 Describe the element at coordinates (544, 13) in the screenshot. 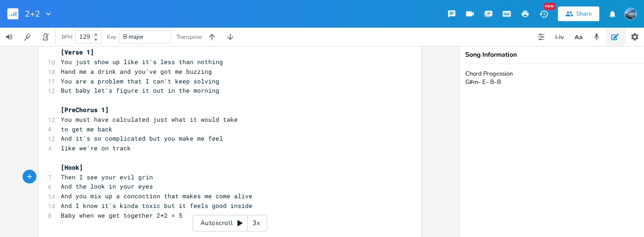

I see `button: New` at that location.